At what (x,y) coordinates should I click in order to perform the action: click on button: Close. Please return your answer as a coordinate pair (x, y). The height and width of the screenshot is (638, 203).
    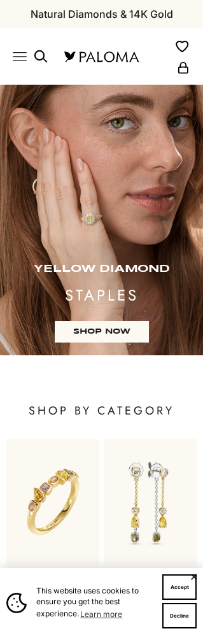
    Looking at the image, I should click on (193, 577).